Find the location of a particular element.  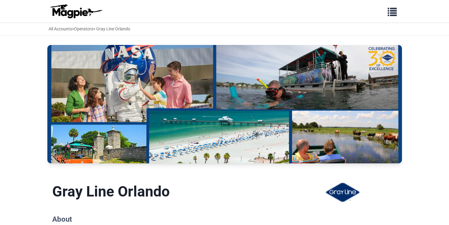

h1: Gray Line Orlando is located at coordinates (165, 192).